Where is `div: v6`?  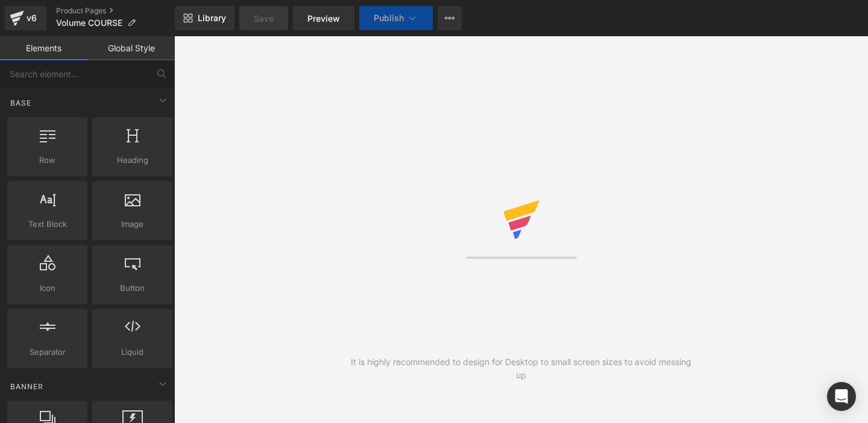 div: v6 is located at coordinates (31, 18).